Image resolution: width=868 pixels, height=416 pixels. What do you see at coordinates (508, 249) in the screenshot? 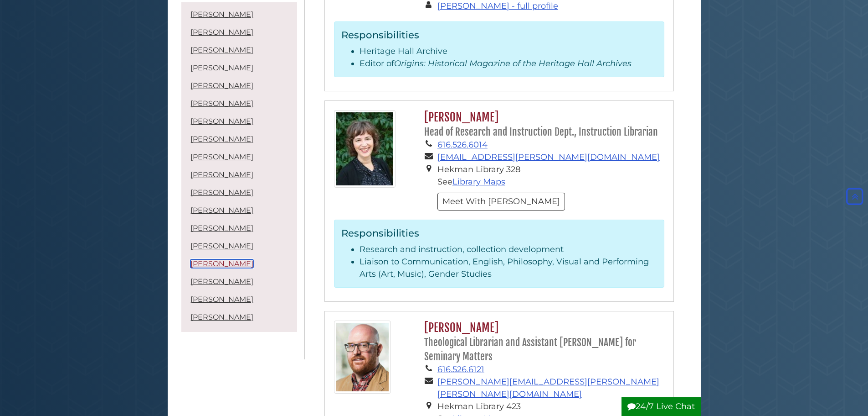
I see `li: Research and instruction, collection development` at bounding box center [508, 249].